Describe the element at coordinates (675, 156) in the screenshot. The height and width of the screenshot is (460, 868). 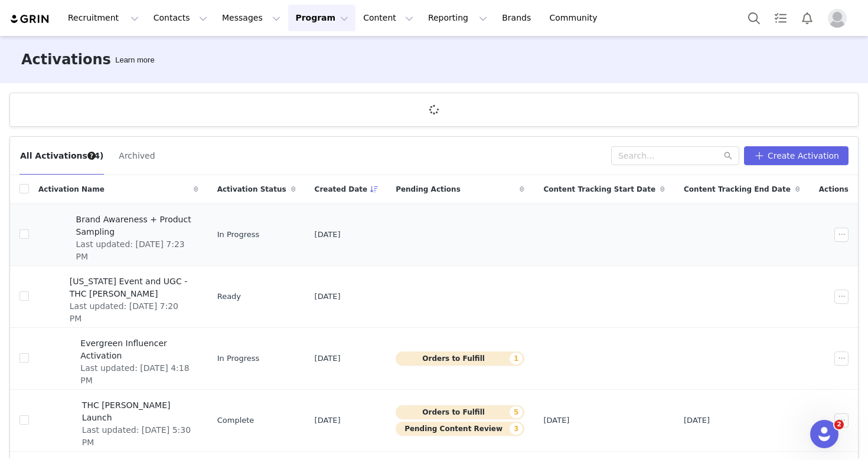
I see `input: Search...` at that location.